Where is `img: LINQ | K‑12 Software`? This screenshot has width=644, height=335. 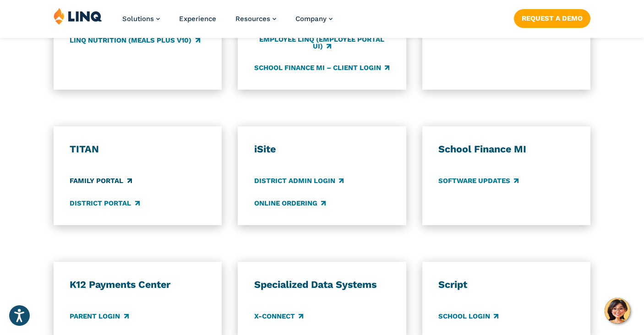
img: LINQ | K‑12 Software is located at coordinates (78, 16).